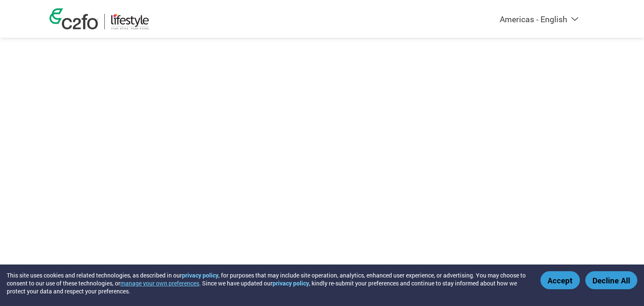 The image size is (644, 306). Describe the element at coordinates (74, 19) in the screenshot. I see `img: c2fo logo` at that location.